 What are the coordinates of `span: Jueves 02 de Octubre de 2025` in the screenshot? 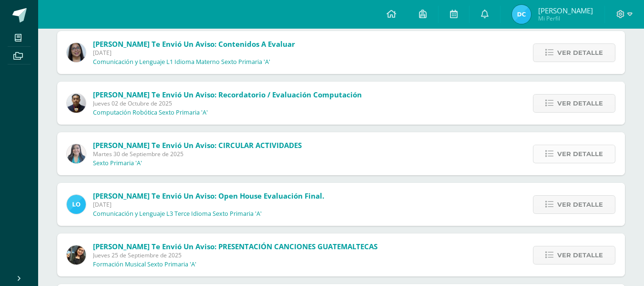 It's located at (227, 103).